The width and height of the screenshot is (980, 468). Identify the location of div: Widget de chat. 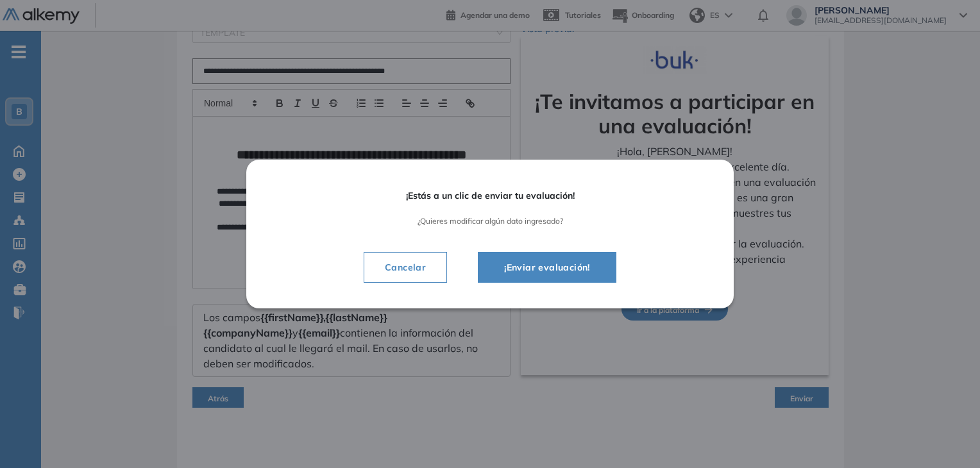
(948, 437).